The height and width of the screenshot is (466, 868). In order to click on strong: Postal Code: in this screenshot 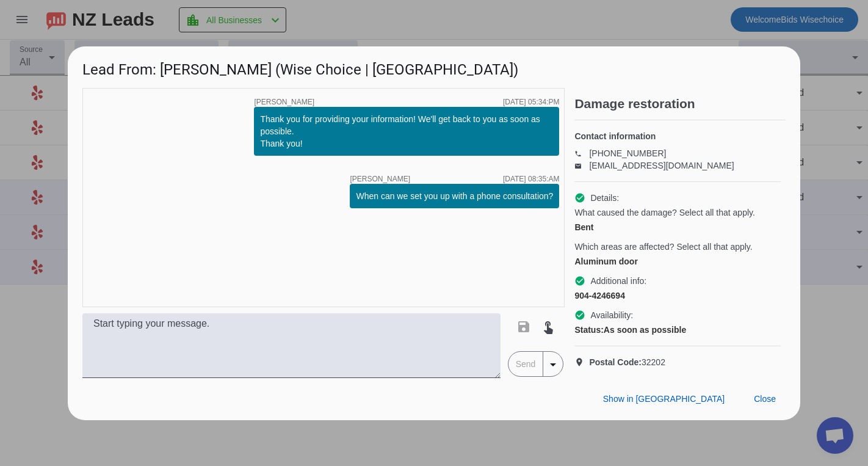, I will do `click(615, 362)`.